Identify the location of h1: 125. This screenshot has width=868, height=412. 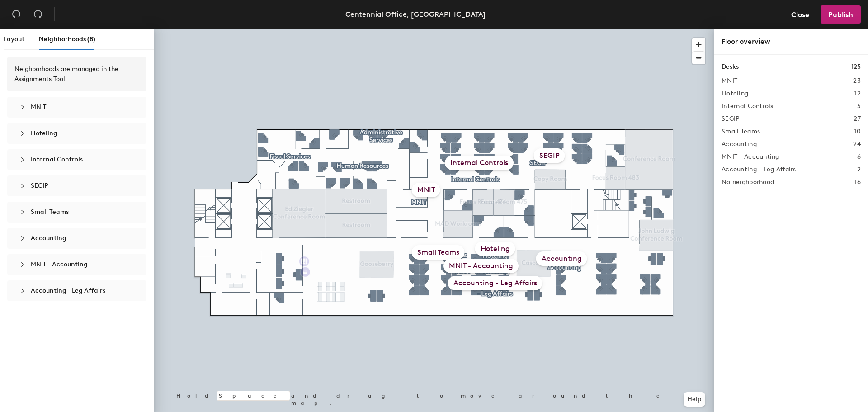
(856, 67).